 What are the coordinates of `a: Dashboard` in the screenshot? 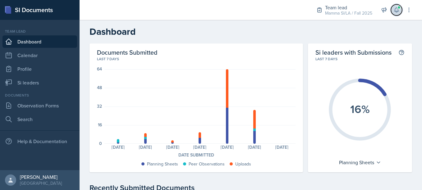 It's located at (40, 42).